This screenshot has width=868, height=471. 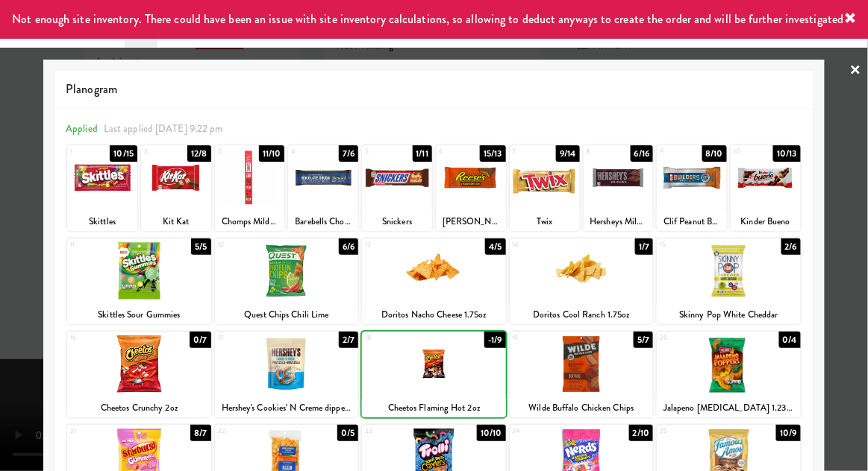 What do you see at coordinates (643, 340) in the screenshot?
I see `div: 5/7` at bounding box center [643, 340].